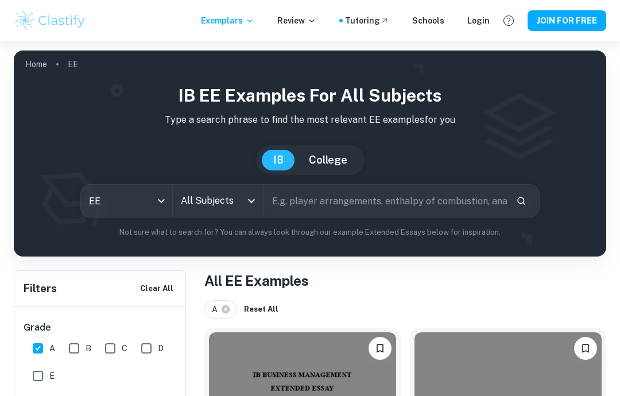  Describe the element at coordinates (278, 160) in the screenshot. I see `button: IB` at that location.